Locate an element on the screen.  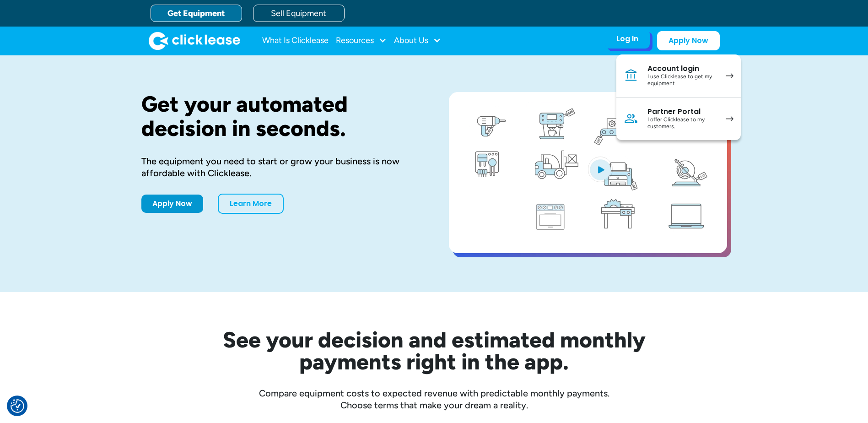
div: I use Clicklease to get my equipment is located at coordinates (681, 80).